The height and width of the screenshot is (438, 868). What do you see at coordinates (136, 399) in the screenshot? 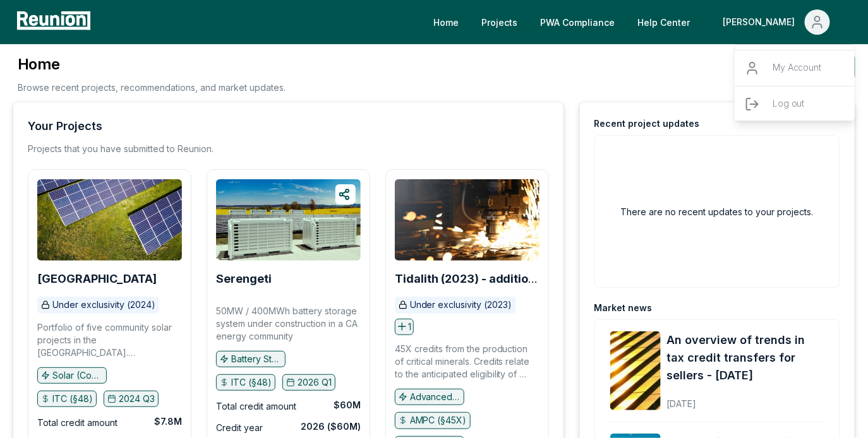
I see `p: 2024 Q3` at bounding box center [136, 399].